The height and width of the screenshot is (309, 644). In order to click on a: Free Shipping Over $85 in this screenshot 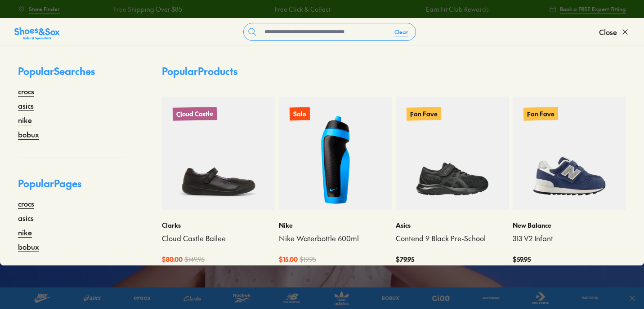, I will do `click(108, 9)`.